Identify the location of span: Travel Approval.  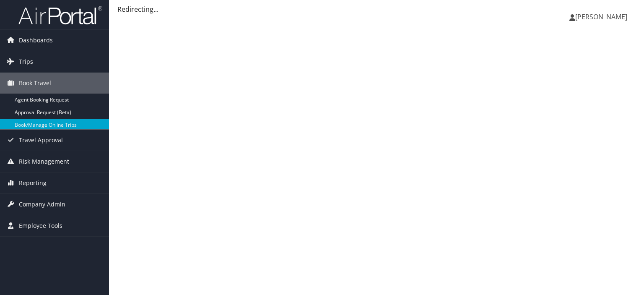
(41, 140).